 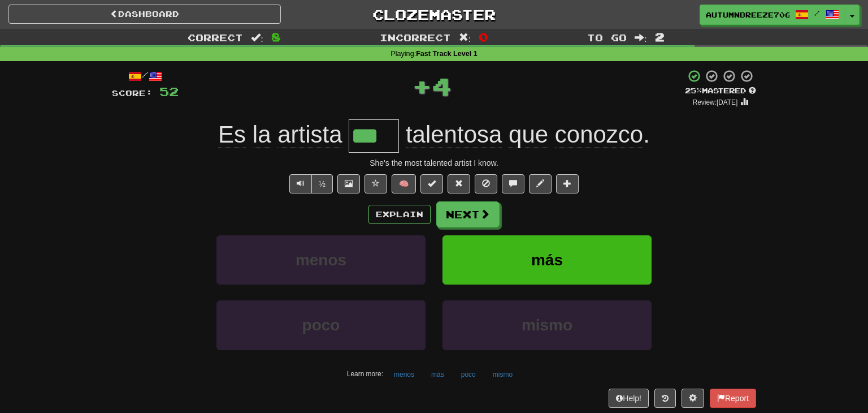 I want to click on button: Help!, so click(x=629, y=399).